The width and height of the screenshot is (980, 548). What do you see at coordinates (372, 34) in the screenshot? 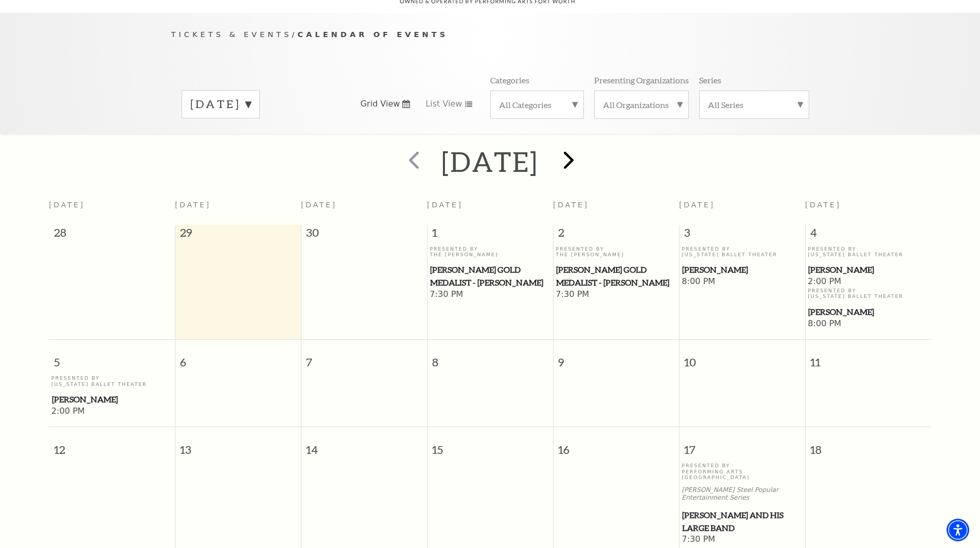
I see `span: Calendar of Events` at bounding box center [372, 34].